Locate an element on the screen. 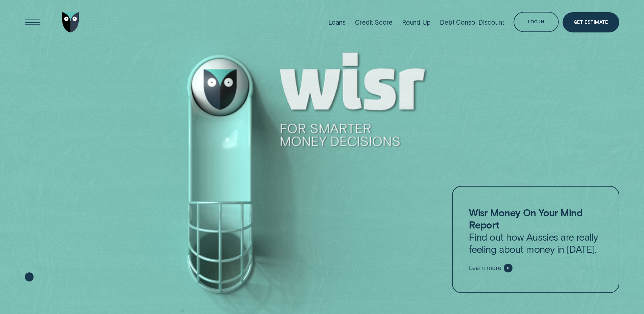  button: Log in is located at coordinates (536, 22).